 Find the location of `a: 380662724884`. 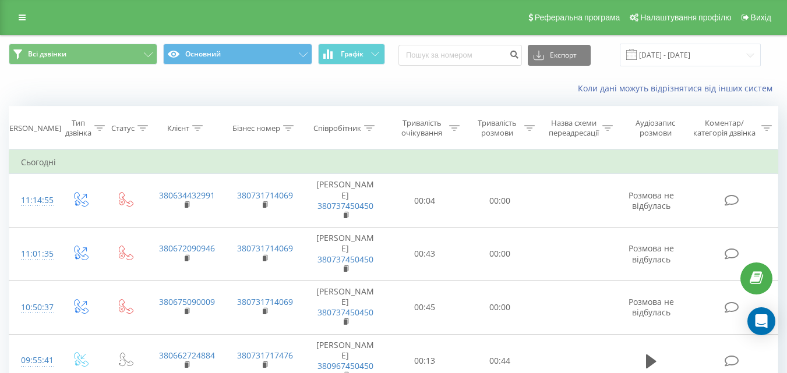

a: 380662724884 is located at coordinates (187, 355).